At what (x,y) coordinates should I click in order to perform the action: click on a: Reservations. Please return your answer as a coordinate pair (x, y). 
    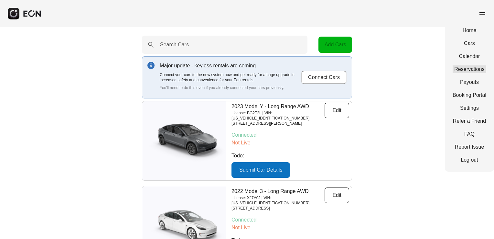
    Looking at the image, I should click on (470, 69).